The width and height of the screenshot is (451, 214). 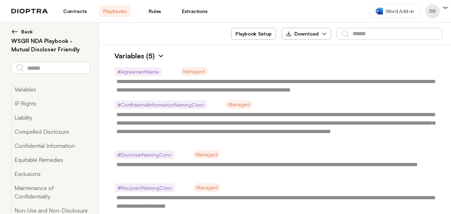 What do you see at coordinates (253, 34) in the screenshot?
I see `button: Playbook Setup` at bounding box center [253, 34].